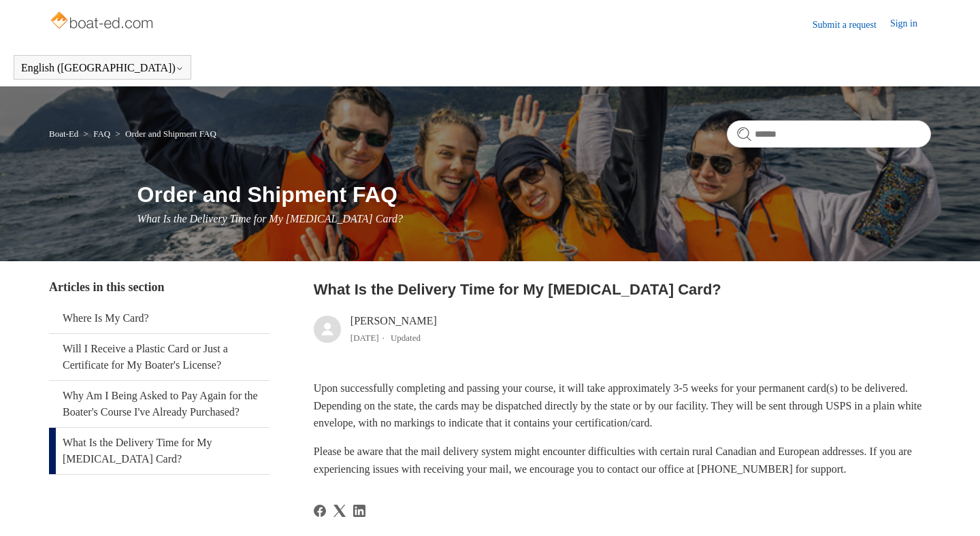 The width and height of the screenshot is (980, 536). Describe the element at coordinates (159, 357) in the screenshot. I see `a: Will I Receive a Plastic Card or Just a Certificate for My Boater's License?` at that location.